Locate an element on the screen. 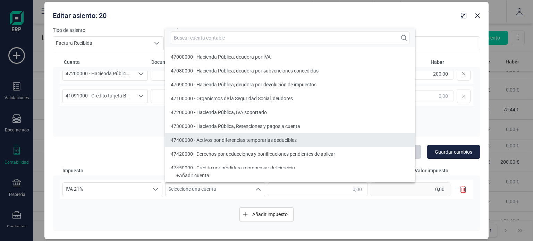 The height and width of the screenshot is (241, 533). button: Añadir impuesto is located at coordinates (267, 214).